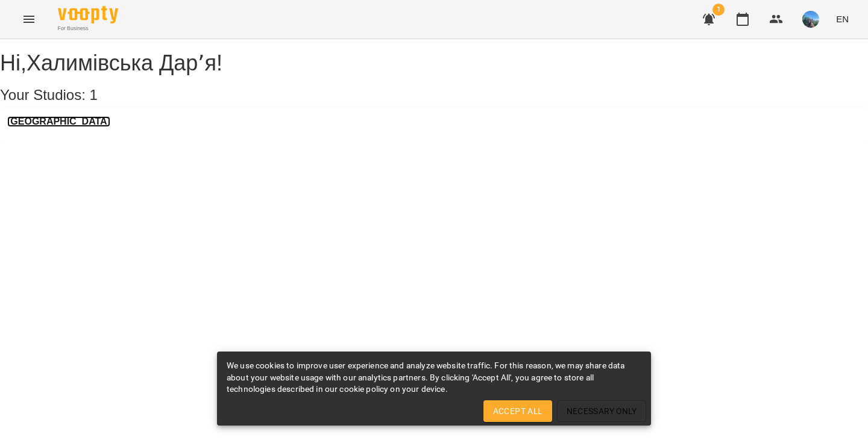 The image size is (868, 440). Describe the element at coordinates (811, 20) in the screenshot. I see `img: a7d4f18d439b15bc62280586adbb99de.jpg` at that location.